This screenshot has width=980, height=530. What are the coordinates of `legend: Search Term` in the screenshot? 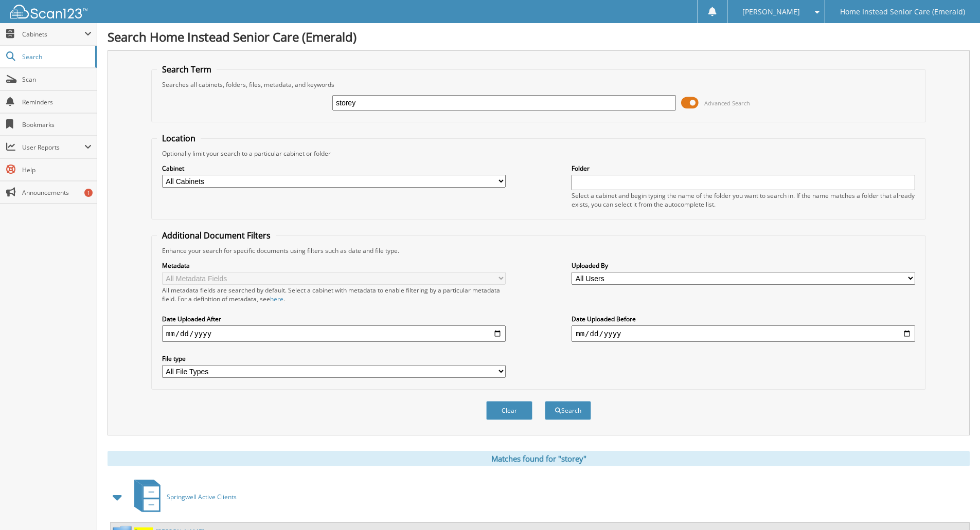 It's located at (186, 70).